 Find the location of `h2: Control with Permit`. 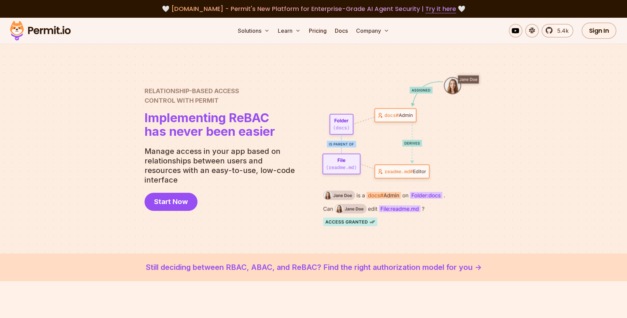

h2: Control with Permit is located at coordinates (210, 96).